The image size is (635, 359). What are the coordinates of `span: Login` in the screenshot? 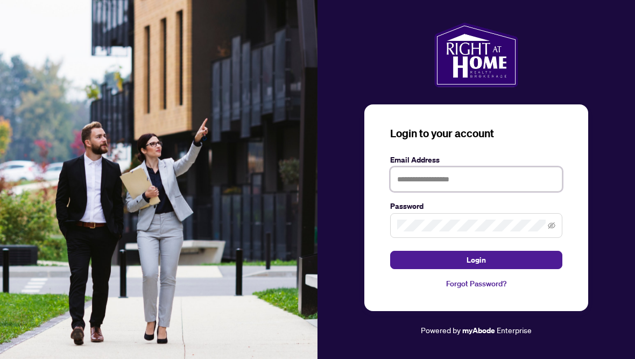 It's located at (477, 260).